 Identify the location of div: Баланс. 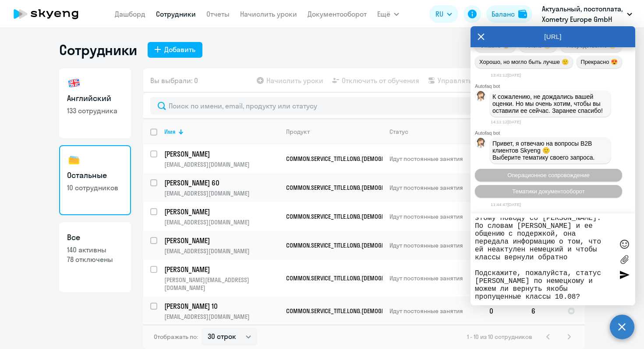
(503, 14).